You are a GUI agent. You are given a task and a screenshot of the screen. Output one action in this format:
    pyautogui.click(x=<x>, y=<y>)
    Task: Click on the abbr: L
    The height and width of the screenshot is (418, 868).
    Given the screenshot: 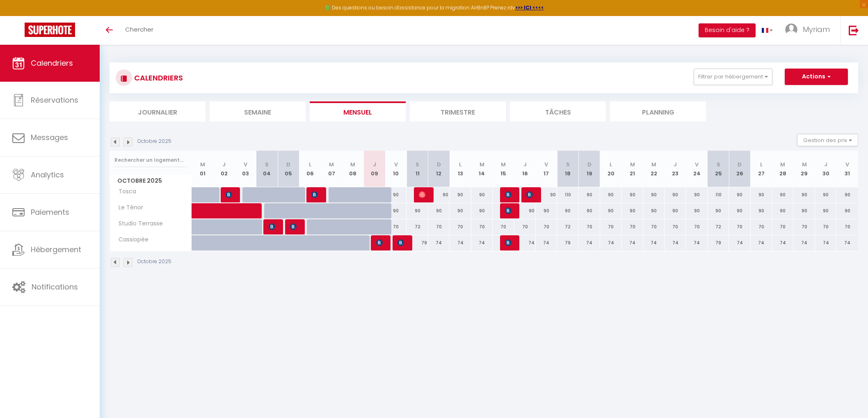 What is the action you would take?
    pyautogui.click(x=611, y=164)
    